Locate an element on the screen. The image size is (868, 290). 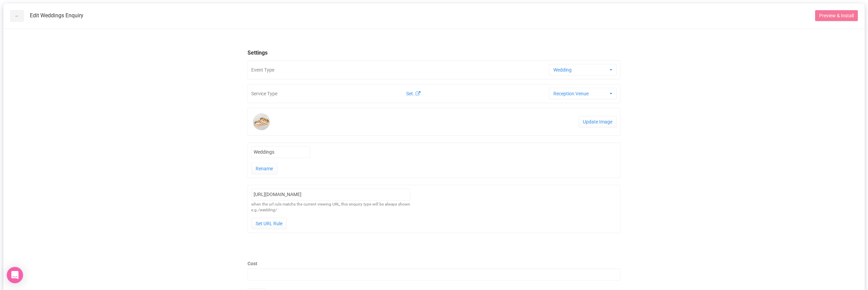
input: Rename is located at coordinates (264, 168).